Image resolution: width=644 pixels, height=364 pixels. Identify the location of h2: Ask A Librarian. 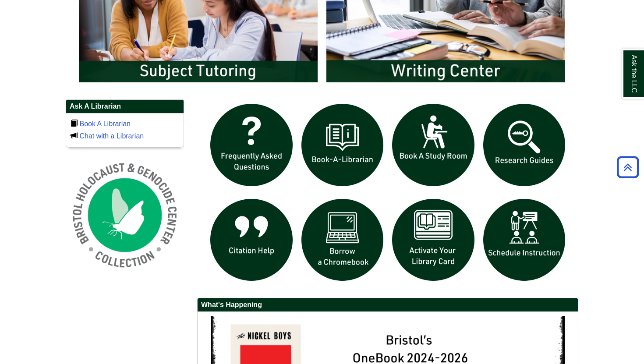
(125, 106).